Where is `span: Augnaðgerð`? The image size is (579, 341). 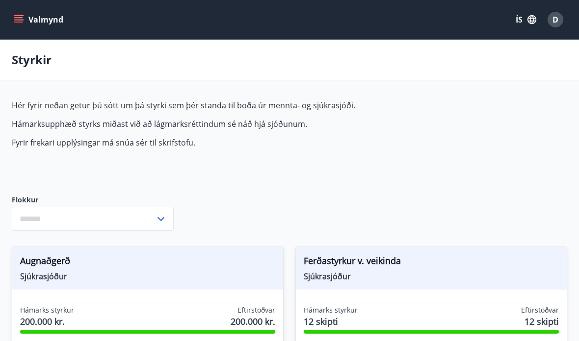 span: Augnaðgerð is located at coordinates (148, 263).